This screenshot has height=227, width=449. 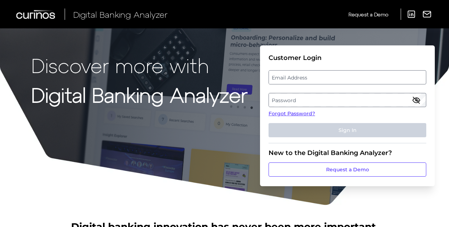 What do you see at coordinates (368, 14) in the screenshot?
I see `span: Request a Demo` at bounding box center [368, 14].